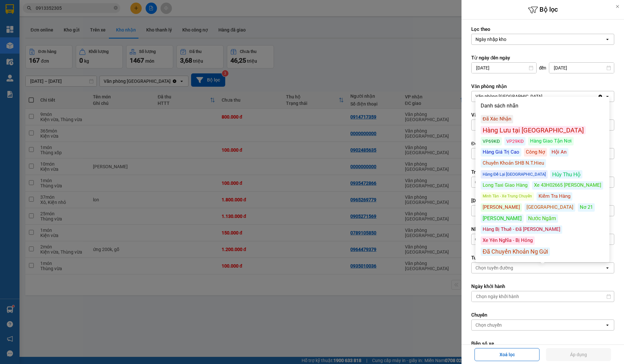 This screenshot has width=624, height=364. What do you see at coordinates (543, 143) in the screenshot?
I see `label: Đơn vị tính` at bounding box center [543, 143].